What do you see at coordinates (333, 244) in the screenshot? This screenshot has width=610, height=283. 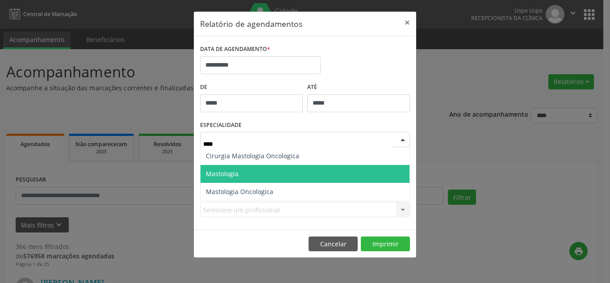 I see `button: Cancelar` at bounding box center [333, 244].